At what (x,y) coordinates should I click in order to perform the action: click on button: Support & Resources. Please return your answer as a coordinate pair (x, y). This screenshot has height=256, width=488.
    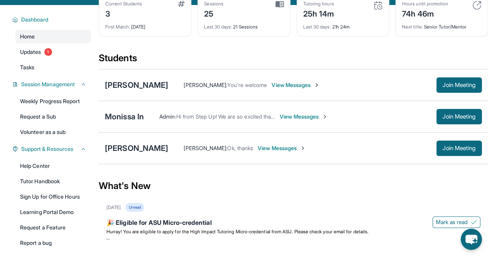
    Looking at the image, I should click on (52, 149).